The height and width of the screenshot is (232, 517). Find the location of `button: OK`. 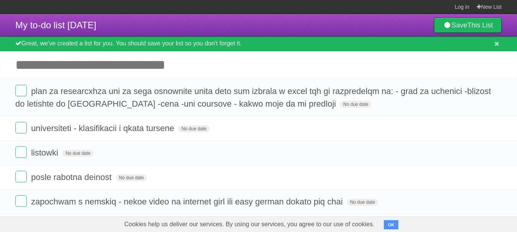

button: OK is located at coordinates (391, 225).